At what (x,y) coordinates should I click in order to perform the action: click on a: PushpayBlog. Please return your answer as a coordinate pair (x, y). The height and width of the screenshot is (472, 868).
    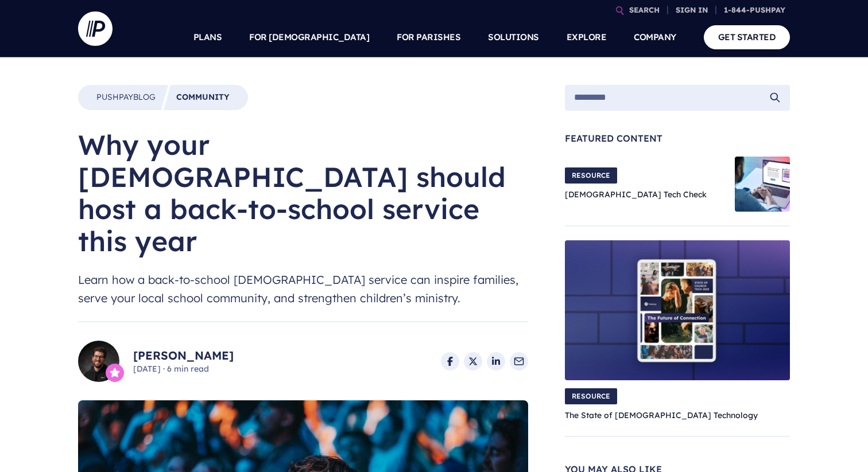
    Looking at the image, I should click on (126, 98).